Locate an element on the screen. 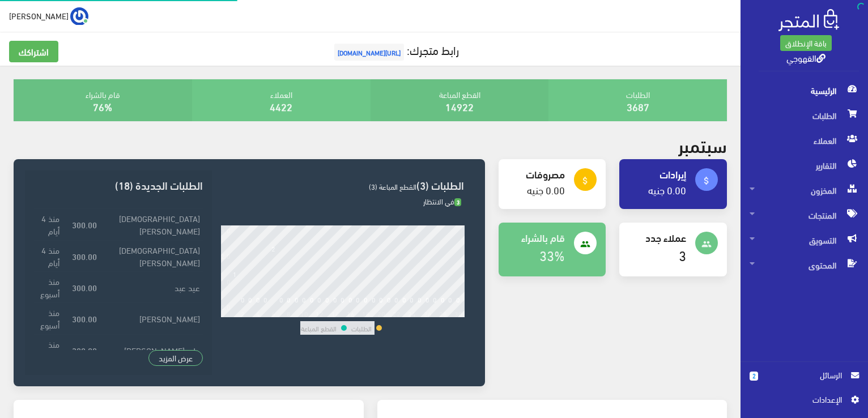  div: 8 is located at coordinates (289, 314).